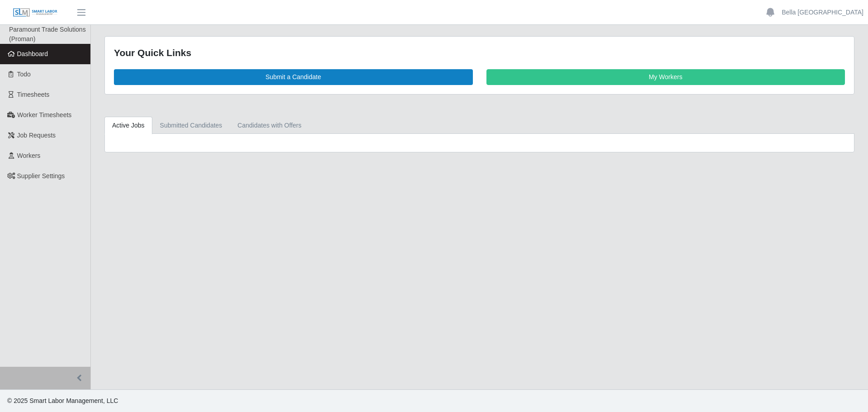 The image size is (868, 412). What do you see at coordinates (47, 34) in the screenshot?
I see `span: Paramount Trade Solutions (Proman)` at bounding box center [47, 34].